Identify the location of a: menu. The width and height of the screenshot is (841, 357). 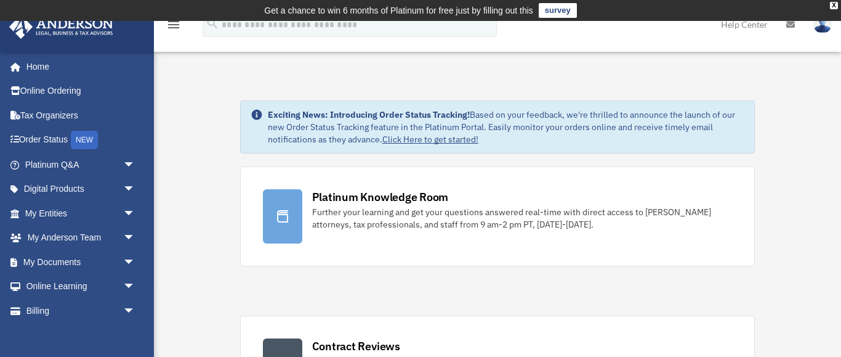
(174, 26).